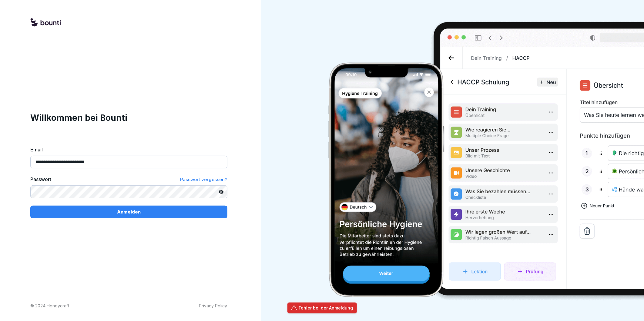 This screenshot has height=321, width=644. What do you see at coordinates (204, 179) in the screenshot?
I see `span: Passwort vergessen?` at bounding box center [204, 179].